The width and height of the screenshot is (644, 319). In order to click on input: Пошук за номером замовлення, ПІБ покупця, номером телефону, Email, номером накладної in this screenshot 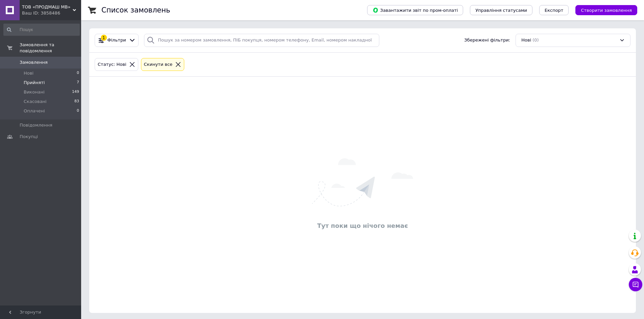, I will do `click(261, 40)`.